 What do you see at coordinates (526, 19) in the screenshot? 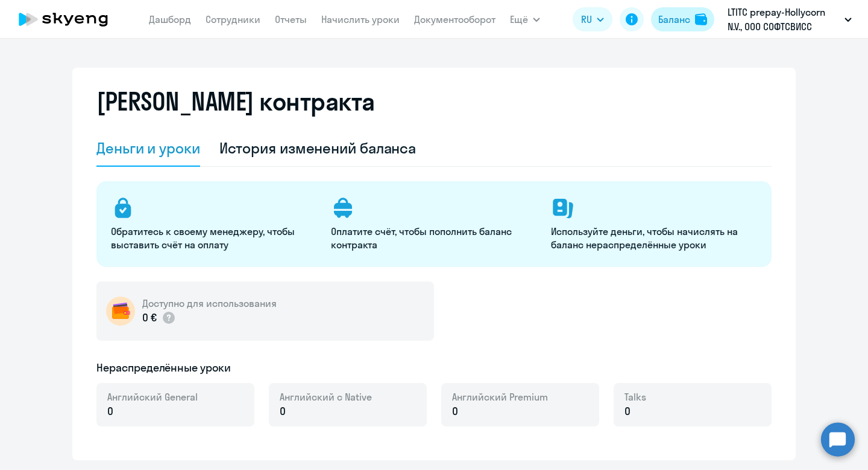
I see `button: Ещё` at bounding box center [526, 19].